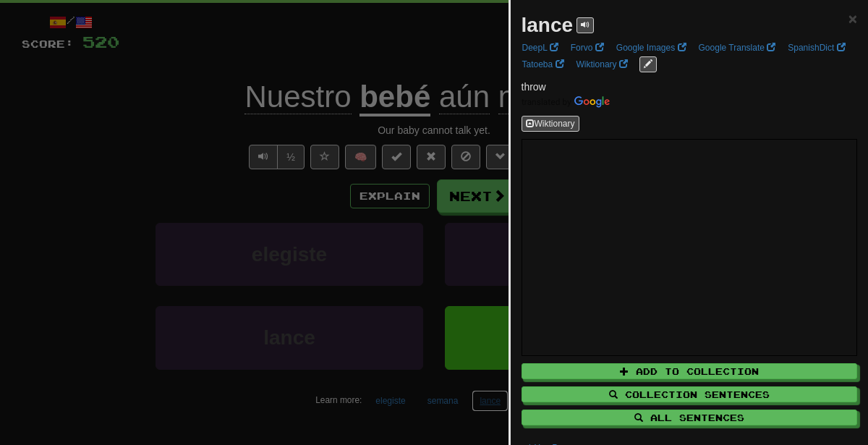  What do you see at coordinates (602, 64) in the screenshot?
I see `a: Wiktionary` at bounding box center [602, 64].